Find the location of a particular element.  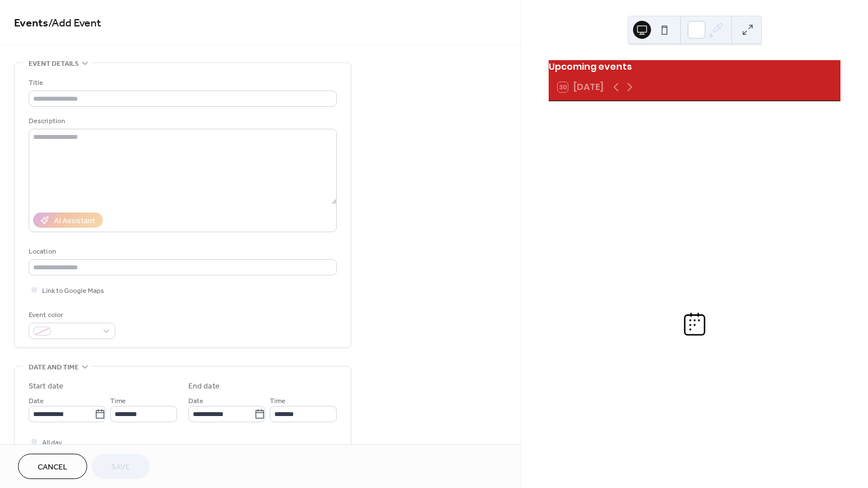

div: Upcoming events is located at coordinates (694, 67).